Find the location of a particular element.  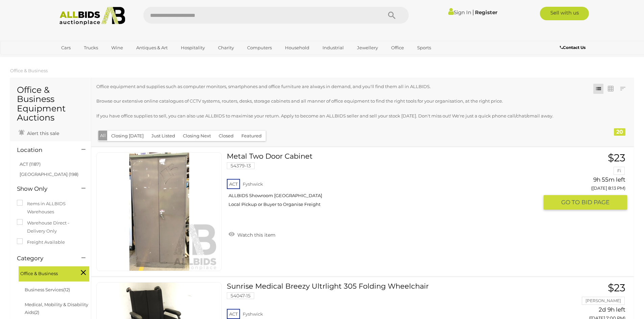

b: Contact Us is located at coordinates (573, 47).